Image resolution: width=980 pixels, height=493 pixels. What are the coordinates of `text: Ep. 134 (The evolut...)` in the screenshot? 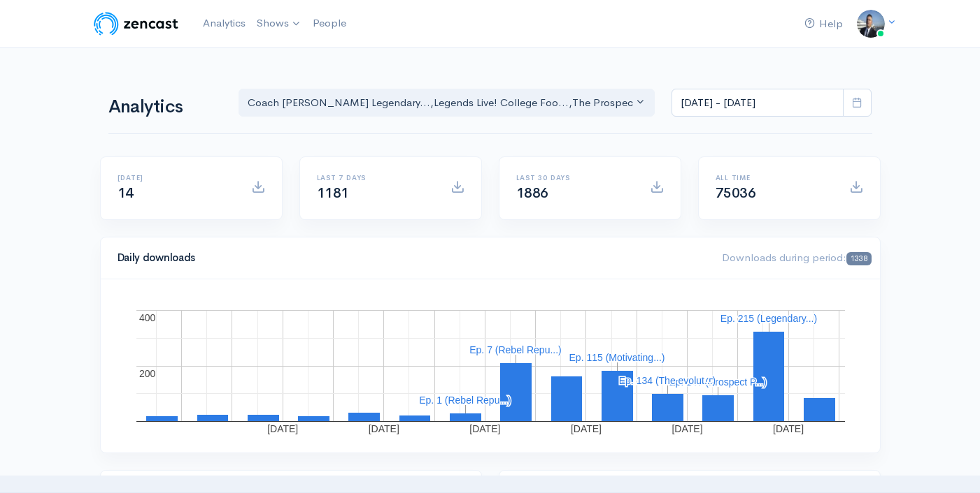 It's located at (666, 381).